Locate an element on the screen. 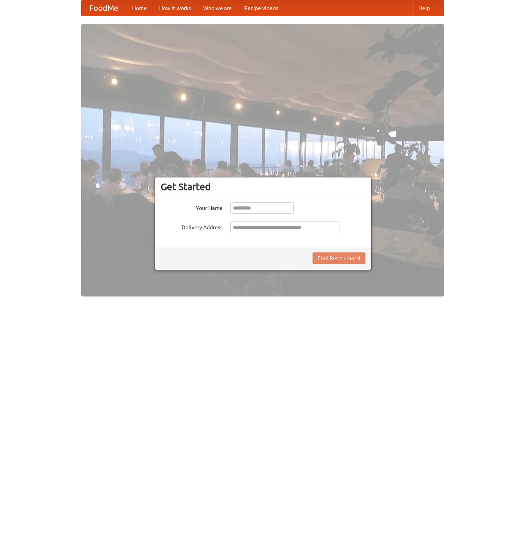 The width and height of the screenshot is (525, 547). a: How it works is located at coordinates (175, 8).